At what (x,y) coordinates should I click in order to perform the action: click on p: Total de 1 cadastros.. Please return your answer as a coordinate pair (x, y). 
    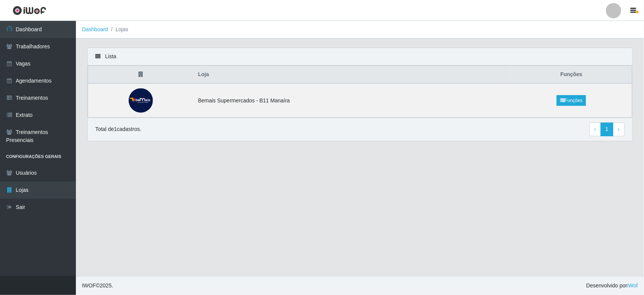
    Looking at the image, I should click on (118, 129).